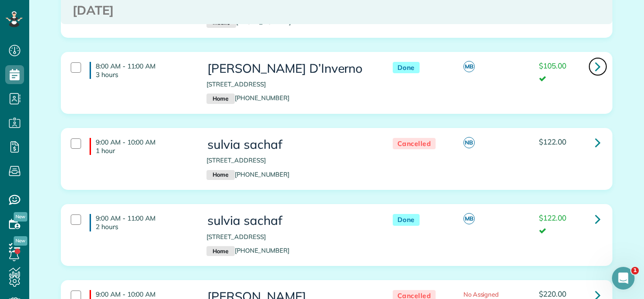 This screenshot has height=299, width=644. I want to click on h4: 9:00 AM - 10:00 AM, so click(141, 146).